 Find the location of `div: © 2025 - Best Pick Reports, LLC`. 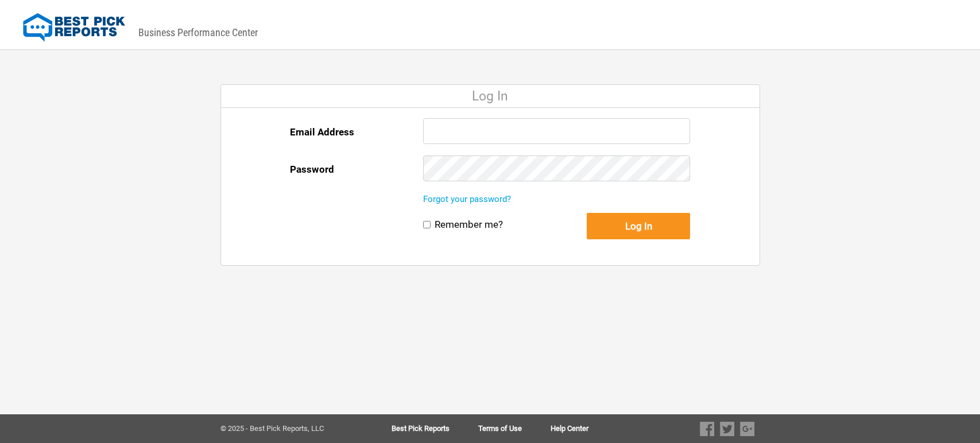

div: © 2025 - Best Pick Reports, LLC is located at coordinates (287, 429).